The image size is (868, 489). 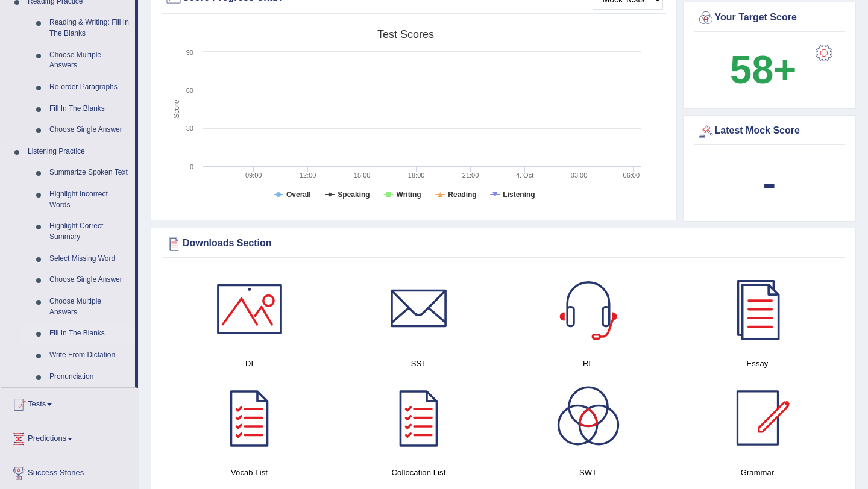 What do you see at coordinates (89, 377) in the screenshot?
I see `a: Pronunciation` at bounding box center [89, 377].